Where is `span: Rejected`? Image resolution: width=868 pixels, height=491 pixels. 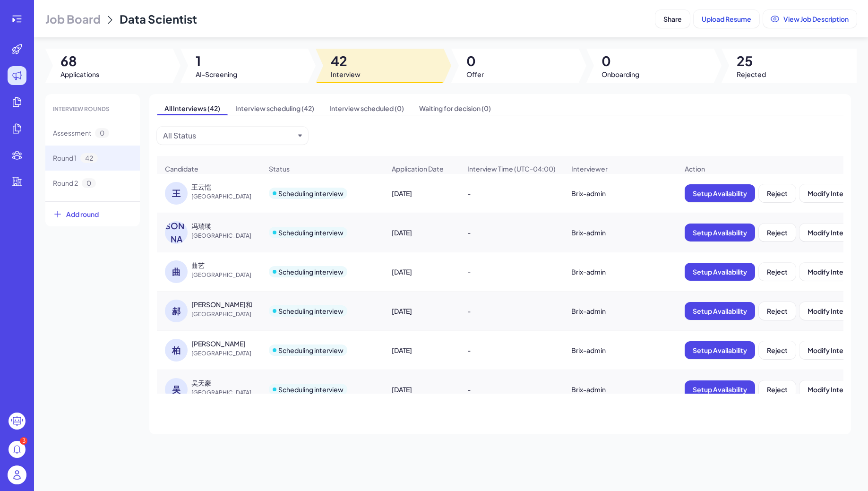 span: Rejected is located at coordinates (751, 74).